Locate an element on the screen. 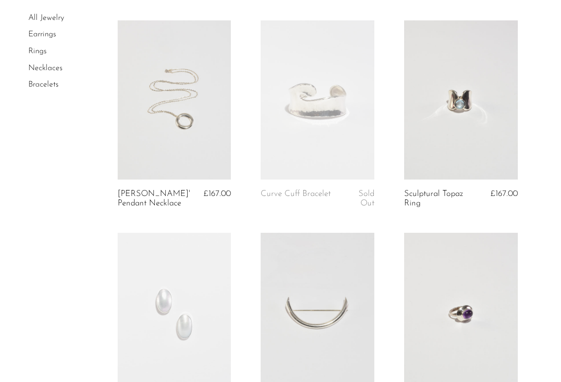 The width and height of the screenshot is (561, 382). a: All Jewelry is located at coordinates (46, 18).